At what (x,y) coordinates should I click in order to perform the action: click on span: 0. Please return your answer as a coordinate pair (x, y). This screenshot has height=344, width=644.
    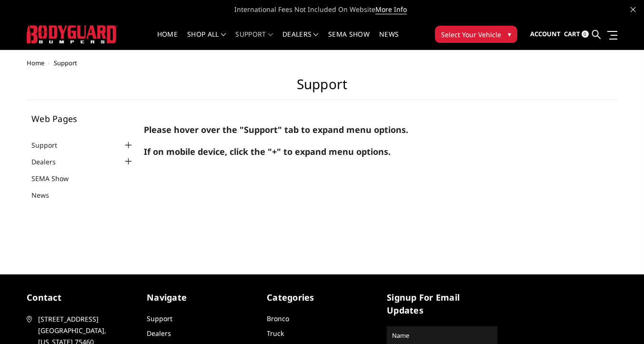
    Looking at the image, I should click on (585, 34).